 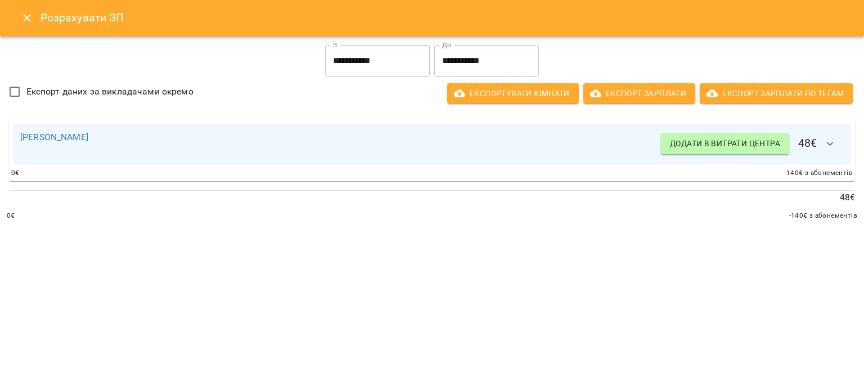 I want to click on span: Експорт Зарплати, so click(x=639, y=93).